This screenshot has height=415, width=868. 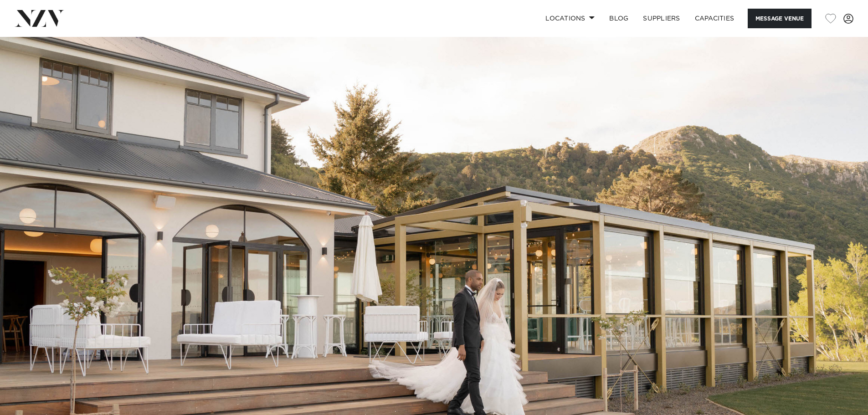 I want to click on a: Locations, so click(x=570, y=18).